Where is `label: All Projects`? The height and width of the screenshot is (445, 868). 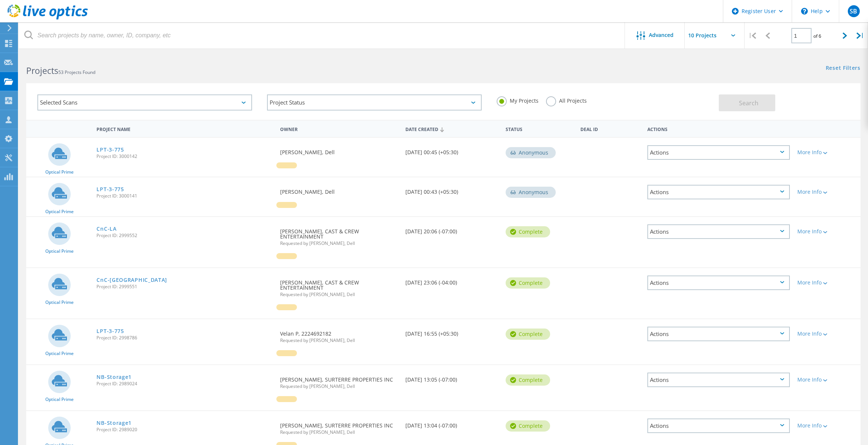 label: All Projects is located at coordinates (566, 100).